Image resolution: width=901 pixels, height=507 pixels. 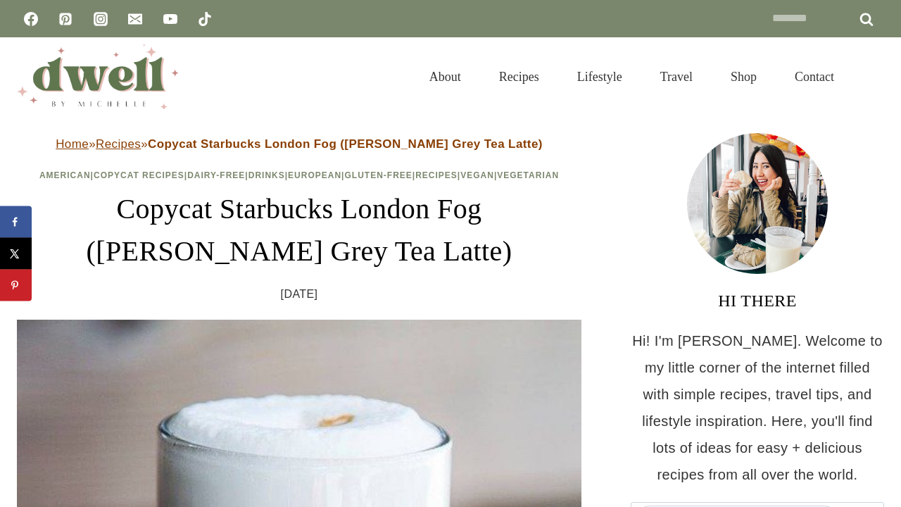 I want to click on a: Vegan, so click(x=477, y=175).